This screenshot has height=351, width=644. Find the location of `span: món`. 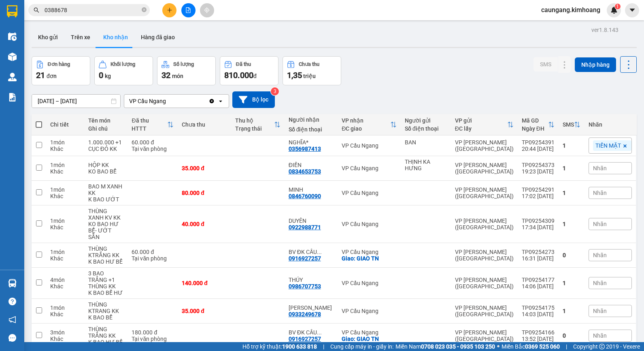

span: món is located at coordinates (178, 76).